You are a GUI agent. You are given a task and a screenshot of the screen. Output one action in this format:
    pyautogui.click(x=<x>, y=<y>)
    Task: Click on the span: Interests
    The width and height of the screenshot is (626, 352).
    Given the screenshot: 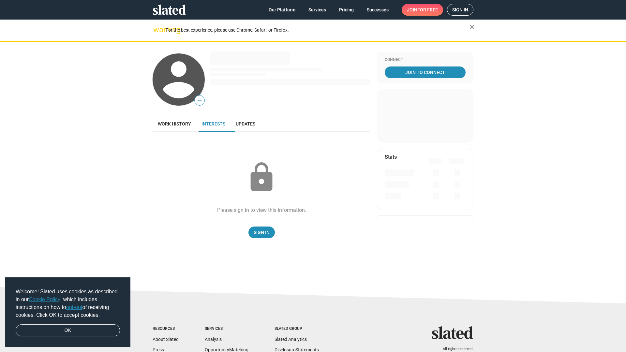 What is the action you would take?
    pyautogui.click(x=213, y=124)
    